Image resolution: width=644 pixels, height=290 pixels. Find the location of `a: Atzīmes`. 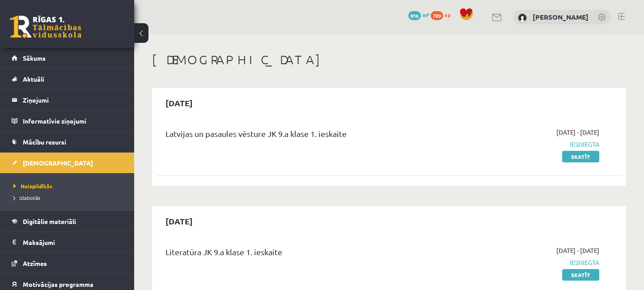

a: Atzīmes is located at coordinates (67, 264).